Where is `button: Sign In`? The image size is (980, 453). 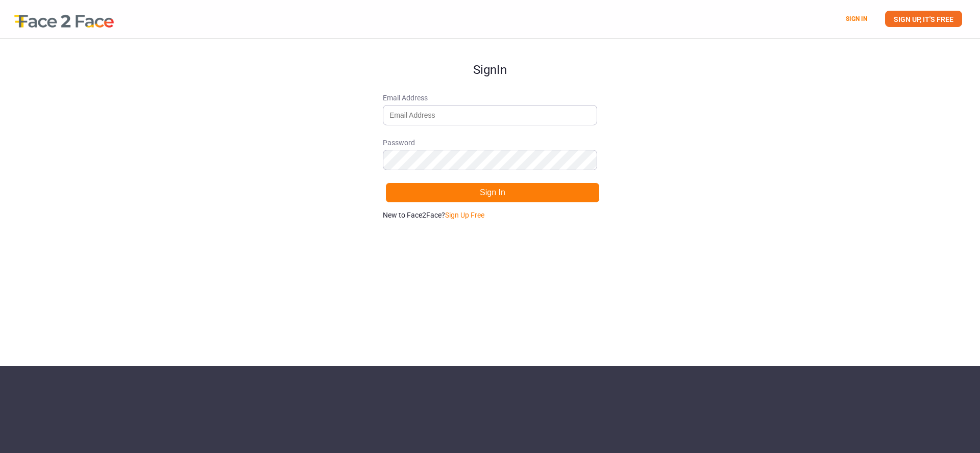 button: Sign In is located at coordinates (493, 193).